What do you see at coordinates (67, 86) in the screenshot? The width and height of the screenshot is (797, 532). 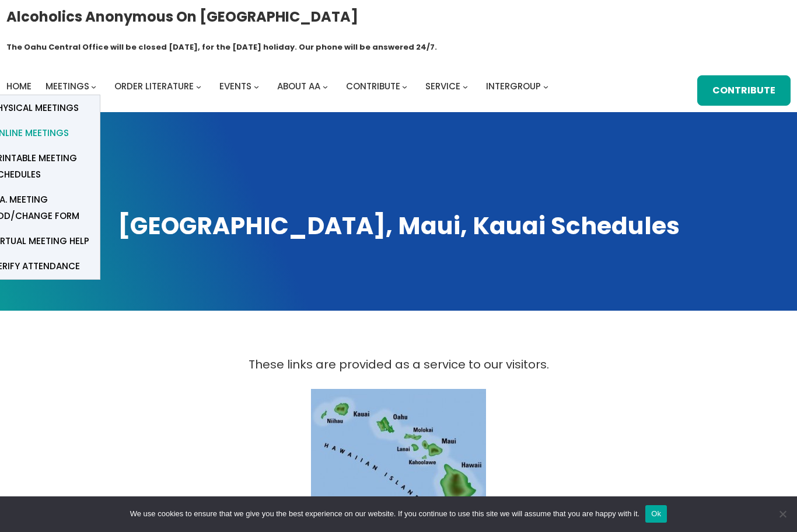 I see `a: Meetings` at bounding box center [67, 86].